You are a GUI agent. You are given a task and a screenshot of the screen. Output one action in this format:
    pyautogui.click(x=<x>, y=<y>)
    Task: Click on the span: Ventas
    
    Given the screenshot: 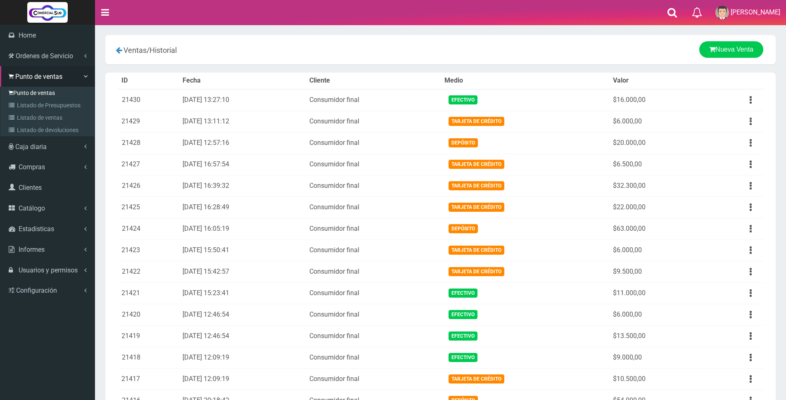 What is the action you would take?
    pyautogui.click(x=135, y=50)
    